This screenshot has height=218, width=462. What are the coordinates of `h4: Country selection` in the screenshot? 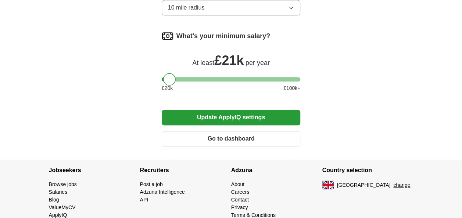 It's located at (368, 171).